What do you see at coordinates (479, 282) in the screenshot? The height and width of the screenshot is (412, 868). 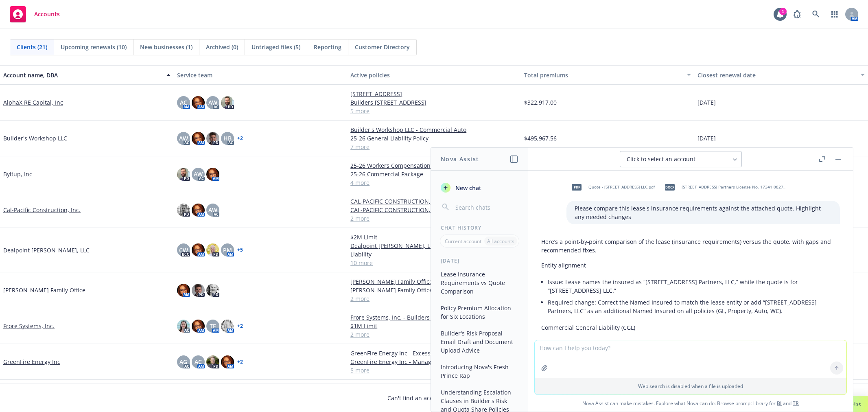 I see `button: Lease Insurance Requirements vs Quote Comparison` at bounding box center [479, 282].